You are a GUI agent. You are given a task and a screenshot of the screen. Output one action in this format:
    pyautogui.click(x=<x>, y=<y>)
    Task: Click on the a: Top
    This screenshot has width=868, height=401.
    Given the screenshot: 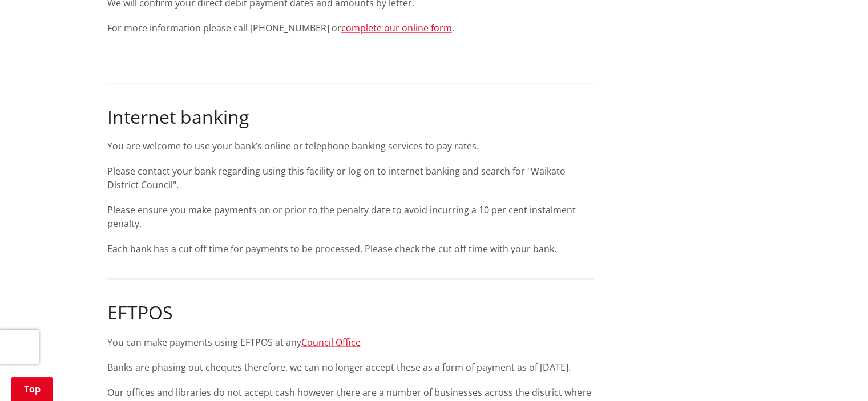 What is the action you would take?
    pyautogui.click(x=32, y=389)
    